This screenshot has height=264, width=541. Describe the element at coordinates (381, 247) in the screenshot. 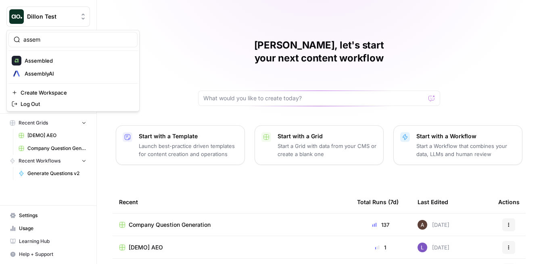

I see `div: 1` at that location.